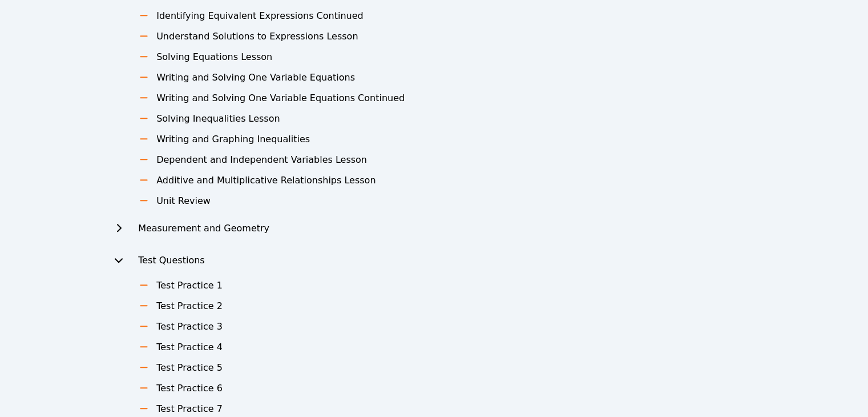 Image resolution: width=868 pixels, height=417 pixels. What do you see at coordinates (280, 98) in the screenshot?
I see `h3: Writing and Solving One Variable Equations Continued` at bounding box center [280, 98].